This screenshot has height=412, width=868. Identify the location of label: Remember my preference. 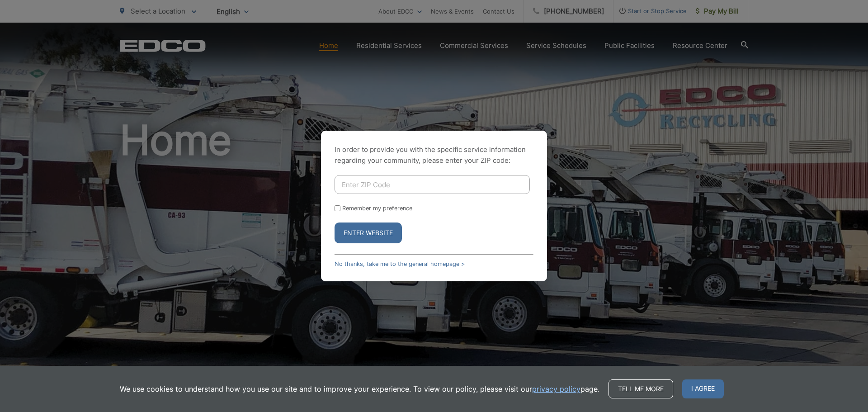
(377, 208).